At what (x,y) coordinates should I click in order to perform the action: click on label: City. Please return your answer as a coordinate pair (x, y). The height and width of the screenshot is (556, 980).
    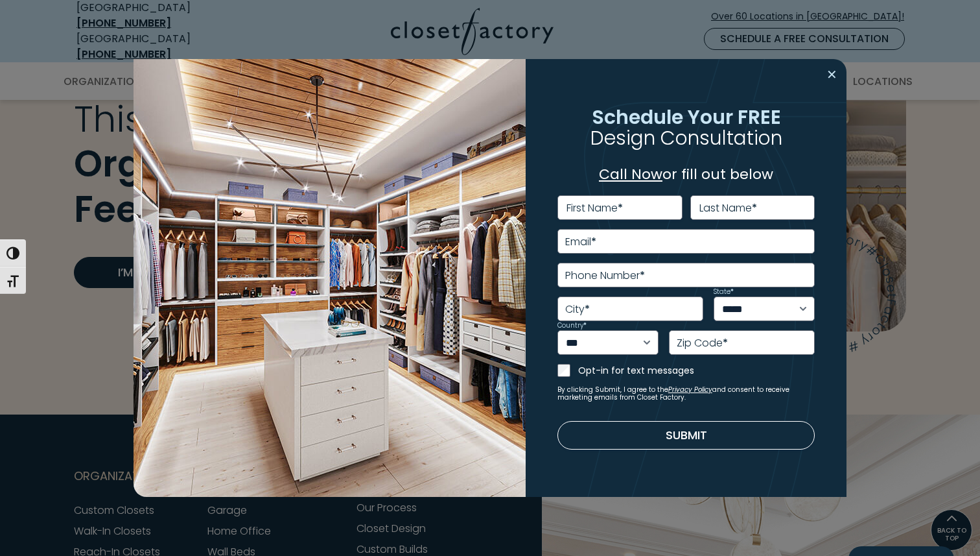
    Looking at the image, I should click on (577, 309).